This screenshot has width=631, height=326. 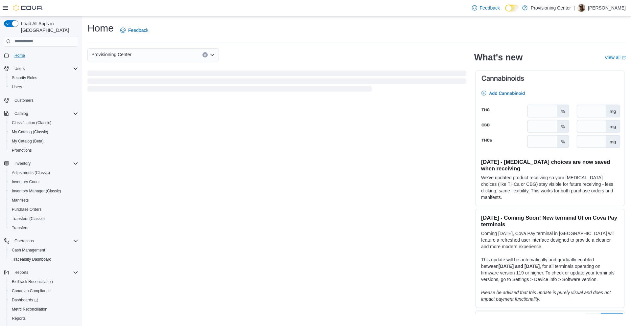 I want to click on span: Purchase Orders, so click(x=27, y=210).